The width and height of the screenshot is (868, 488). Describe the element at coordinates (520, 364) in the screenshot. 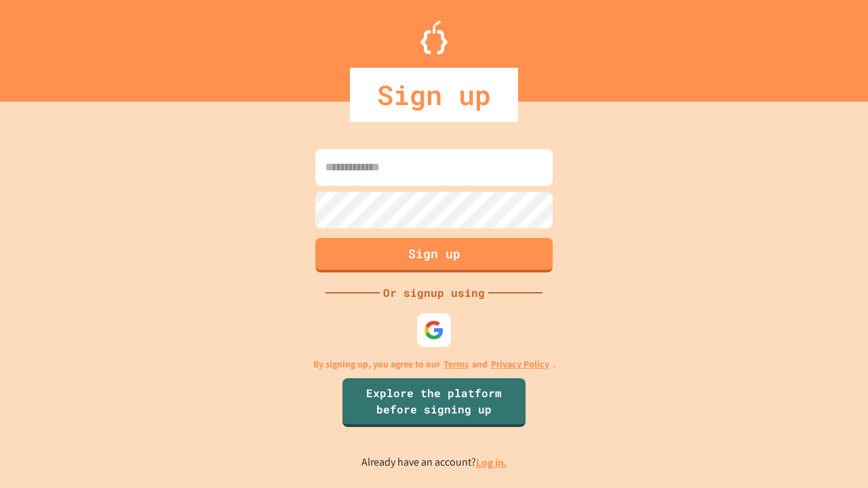

I see `a: Privacy Policy` at that location.